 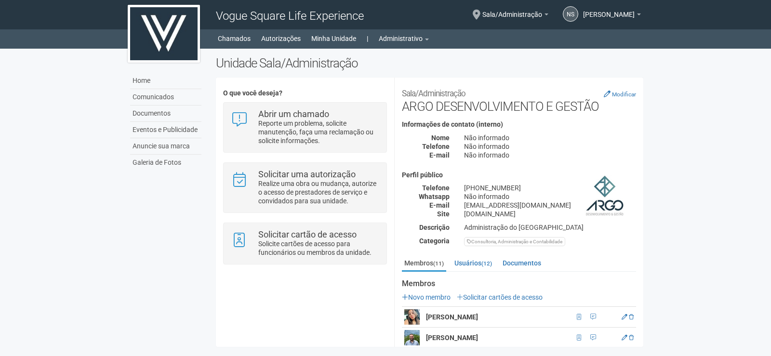 What do you see at coordinates (434, 241) in the screenshot?
I see `strong: Categoria` at bounding box center [434, 241].